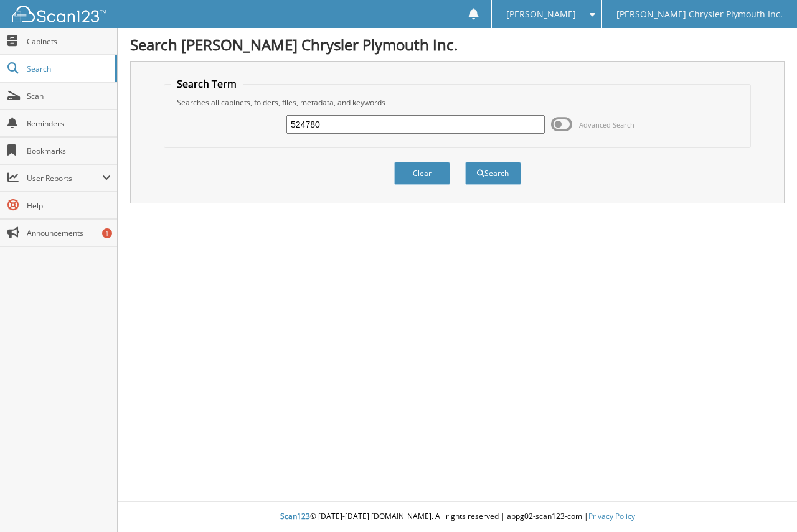 The image size is (797, 532). Describe the element at coordinates (68, 69) in the screenshot. I see `span: Search` at that location.